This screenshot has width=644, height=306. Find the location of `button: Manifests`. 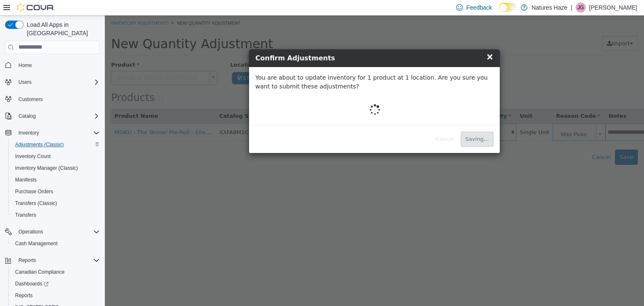

button: Manifests is located at coordinates (55, 180).